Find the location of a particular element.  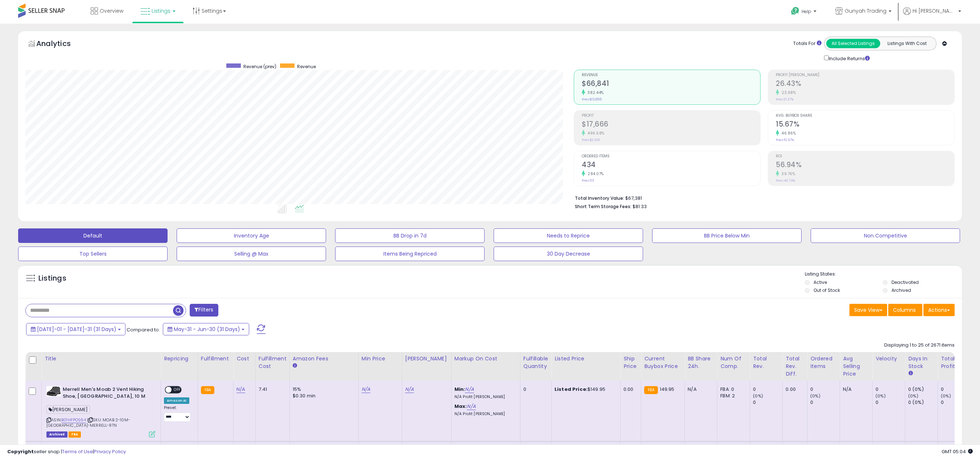

th: The percentage added to the cost of goods (COGS) that forms the calculator for Min & Max prices. is located at coordinates (486, 366).